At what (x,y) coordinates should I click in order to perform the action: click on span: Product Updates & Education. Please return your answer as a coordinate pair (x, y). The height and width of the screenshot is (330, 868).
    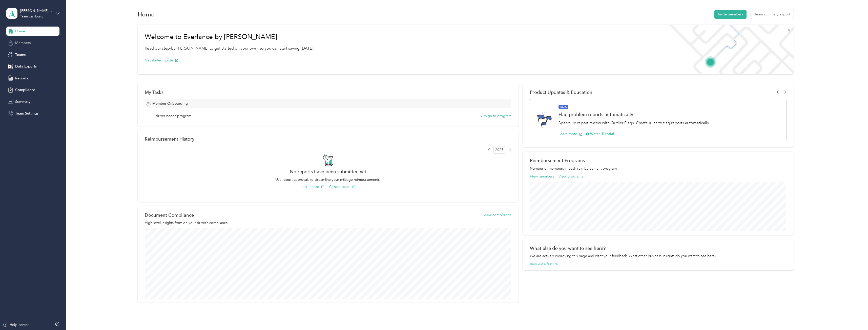
    Looking at the image, I should click on (560, 92).